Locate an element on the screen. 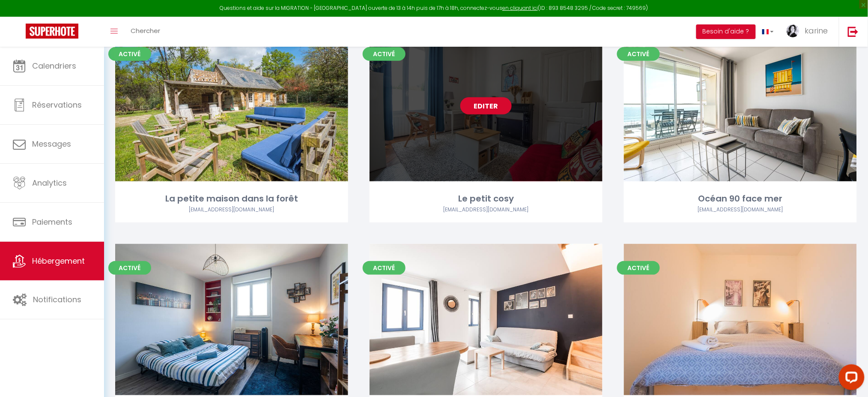  div: La petite maison dans la forêt is located at coordinates (232, 198).